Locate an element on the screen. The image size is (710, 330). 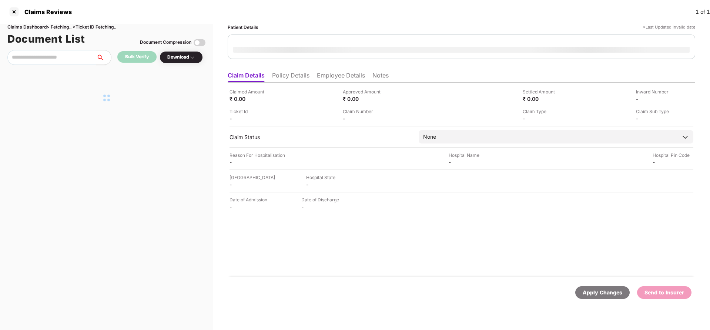
li: Claim Details is located at coordinates (246, 77).